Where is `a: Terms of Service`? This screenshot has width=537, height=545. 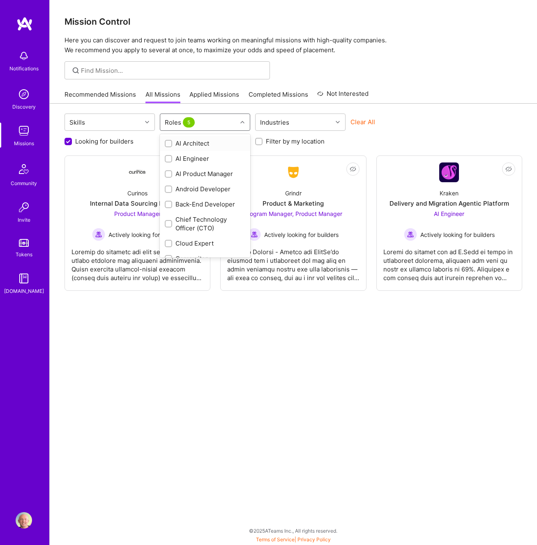 a: Terms of Service is located at coordinates (275, 539).